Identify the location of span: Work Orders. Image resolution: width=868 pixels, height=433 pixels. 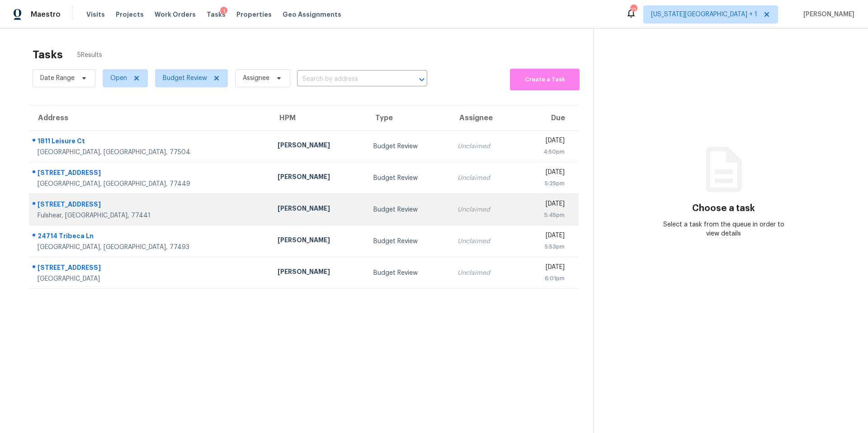
(175, 14).